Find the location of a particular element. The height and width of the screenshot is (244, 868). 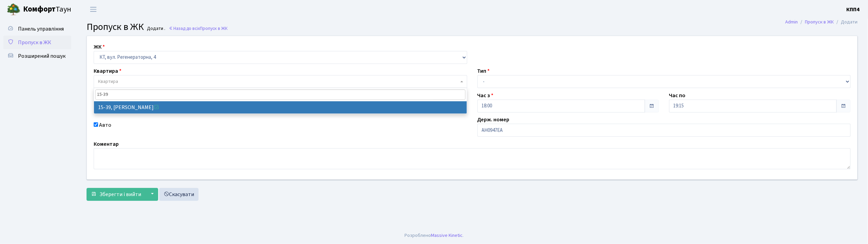

button: Переключити навігацію is located at coordinates (93, 9).